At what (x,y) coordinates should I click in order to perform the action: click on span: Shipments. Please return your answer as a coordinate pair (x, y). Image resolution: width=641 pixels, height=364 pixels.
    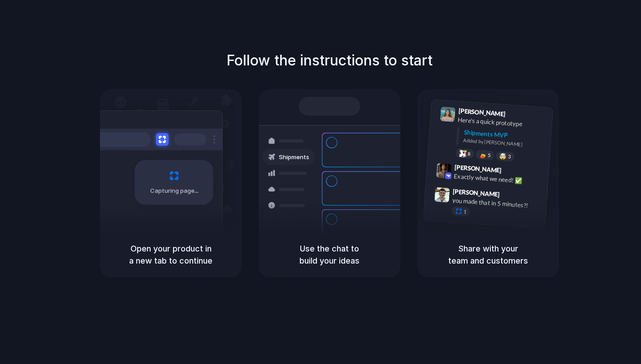
    Looking at the image, I should click on (294, 157).